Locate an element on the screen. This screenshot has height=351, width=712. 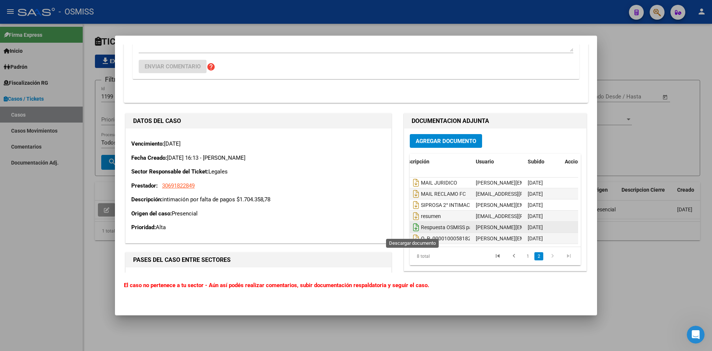
span: Enviar comentario is located at coordinates (172, 66).